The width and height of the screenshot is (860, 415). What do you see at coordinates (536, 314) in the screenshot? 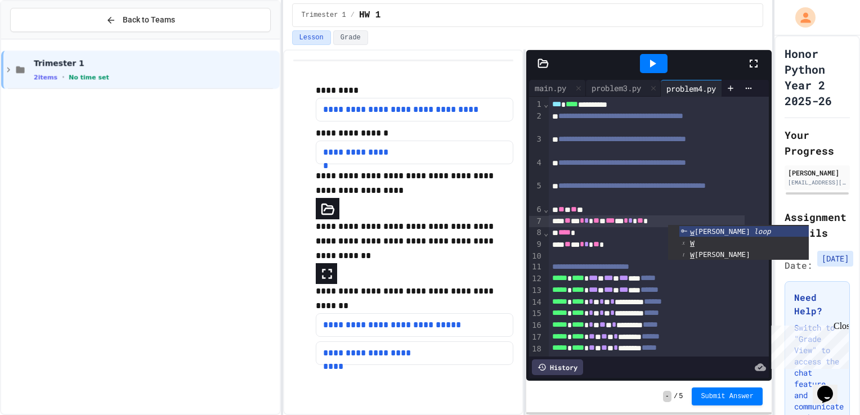
I see `div: 15` at bounding box center [536, 314].